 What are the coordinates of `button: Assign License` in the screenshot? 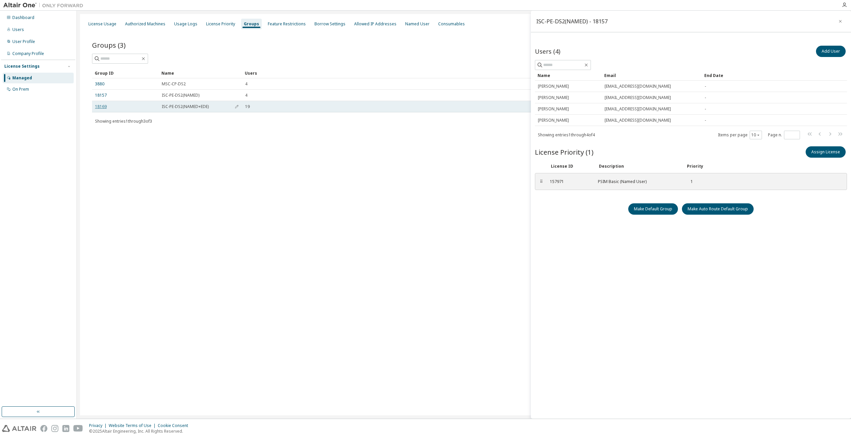 It's located at (826, 152).